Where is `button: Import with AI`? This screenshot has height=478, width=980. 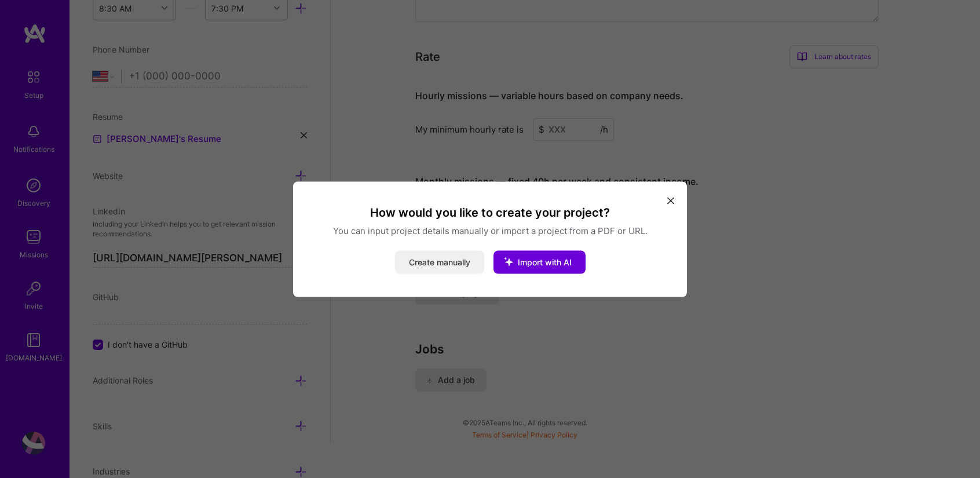
button: Import with AI is located at coordinates (539, 262).